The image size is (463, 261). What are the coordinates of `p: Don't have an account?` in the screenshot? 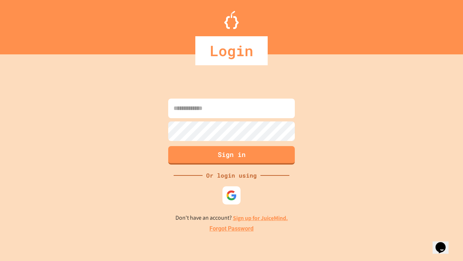 It's located at (232, 217).